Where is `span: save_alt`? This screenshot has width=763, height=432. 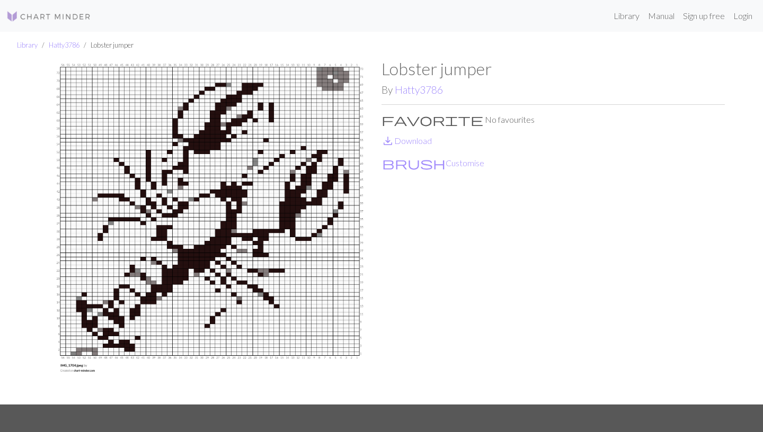 span: save_alt is located at coordinates (388, 141).